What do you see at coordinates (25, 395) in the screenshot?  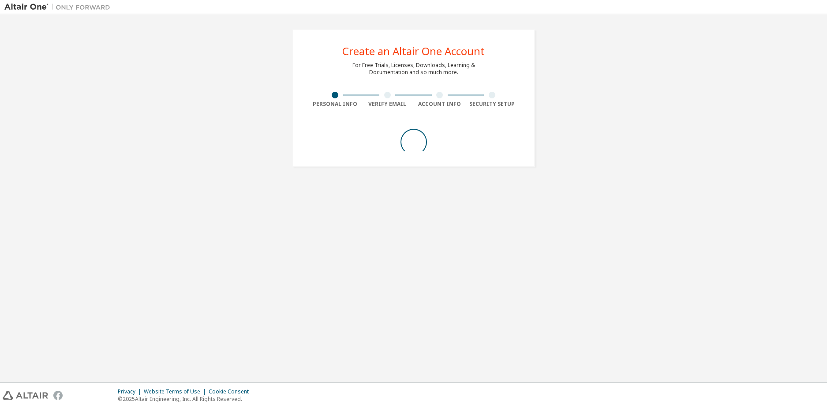 I see `img: altair_logo.svg` at bounding box center [25, 395].